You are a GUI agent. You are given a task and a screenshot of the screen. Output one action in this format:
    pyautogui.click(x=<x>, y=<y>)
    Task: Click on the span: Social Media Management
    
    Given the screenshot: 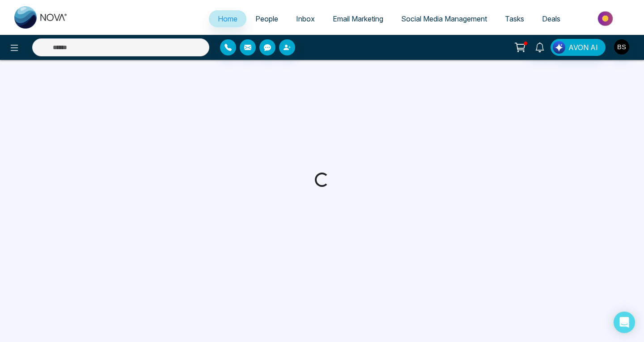 What is the action you would take?
    pyautogui.click(x=444, y=19)
    